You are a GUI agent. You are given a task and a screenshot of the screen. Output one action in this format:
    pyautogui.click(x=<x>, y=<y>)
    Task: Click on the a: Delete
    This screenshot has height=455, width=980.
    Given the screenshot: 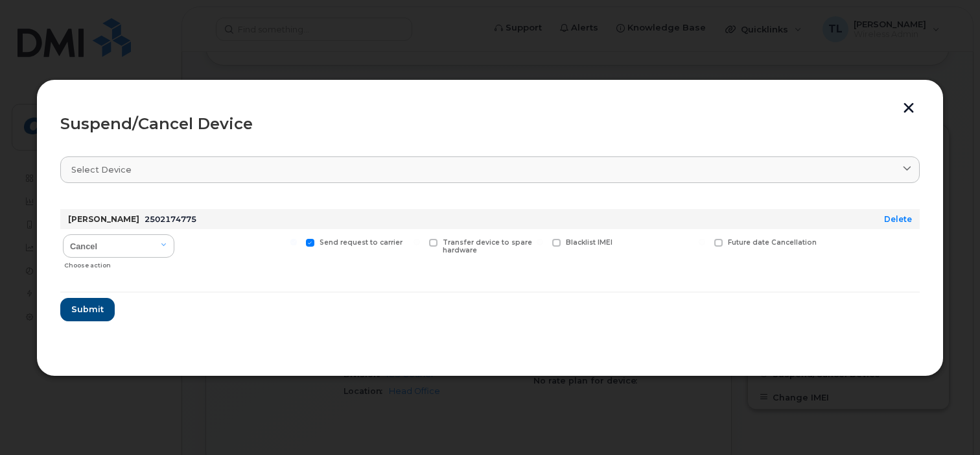 What is the action you would take?
    pyautogui.click(x=898, y=219)
    